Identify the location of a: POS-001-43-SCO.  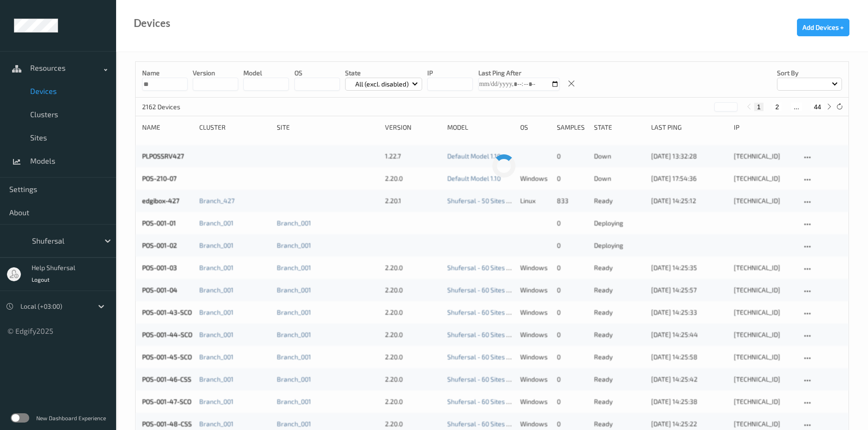
(167, 312).